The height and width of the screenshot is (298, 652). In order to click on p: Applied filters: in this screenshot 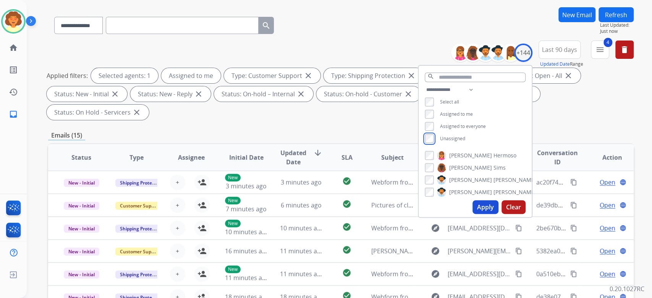, I will do `click(67, 76)`.